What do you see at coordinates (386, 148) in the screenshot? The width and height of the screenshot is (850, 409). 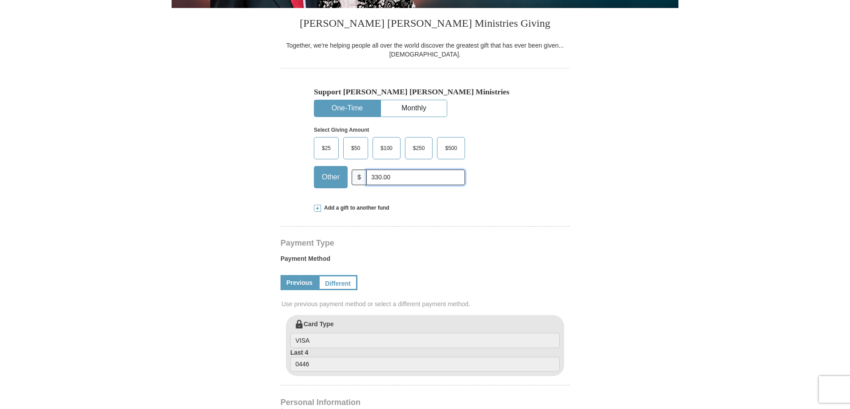 I see `span: $100` at bounding box center [386, 148].